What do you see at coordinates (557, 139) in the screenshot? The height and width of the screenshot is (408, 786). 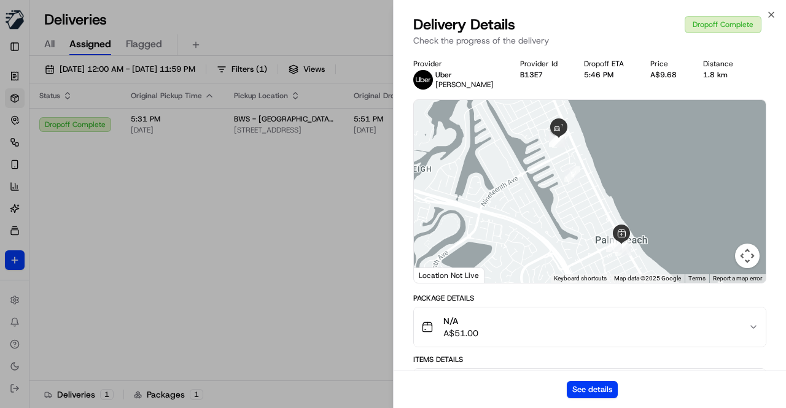 I see `div: 8` at bounding box center [557, 139].